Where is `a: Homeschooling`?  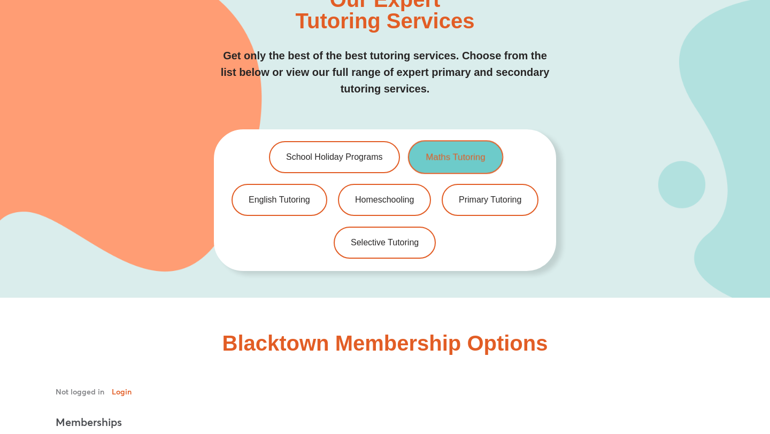 a: Homeschooling is located at coordinates (384, 200).